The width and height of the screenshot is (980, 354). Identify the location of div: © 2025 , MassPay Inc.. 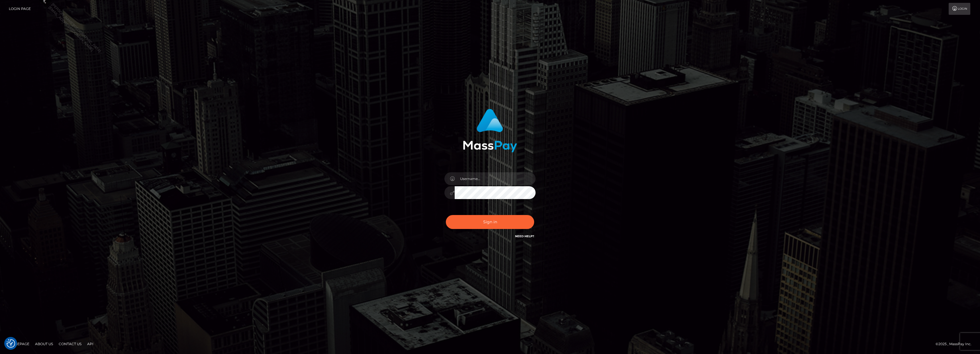
(956, 344).